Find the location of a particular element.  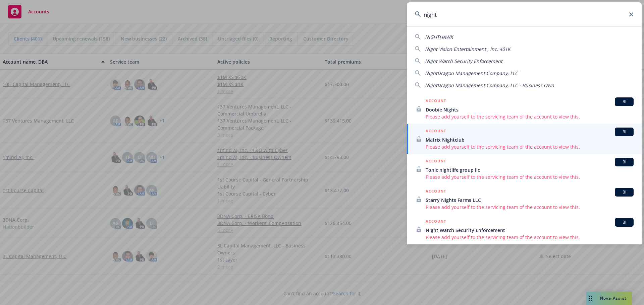

span: Doobie Nights is located at coordinates (529, 109).